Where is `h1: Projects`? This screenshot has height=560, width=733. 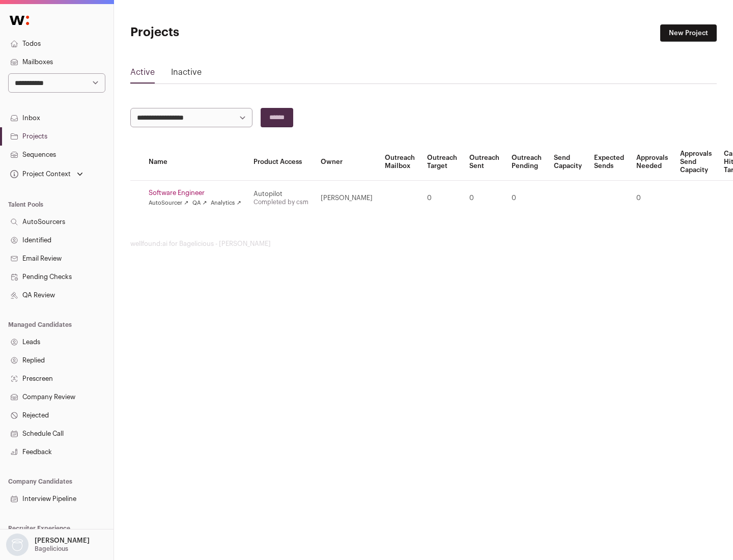 h1: Projects is located at coordinates (228, 33).